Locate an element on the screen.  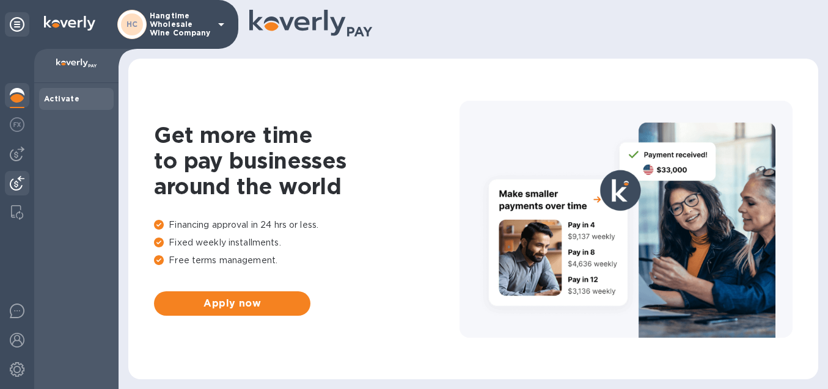
p: Financing approval in 24 hrs or less. is located at coordinates (307, 225).